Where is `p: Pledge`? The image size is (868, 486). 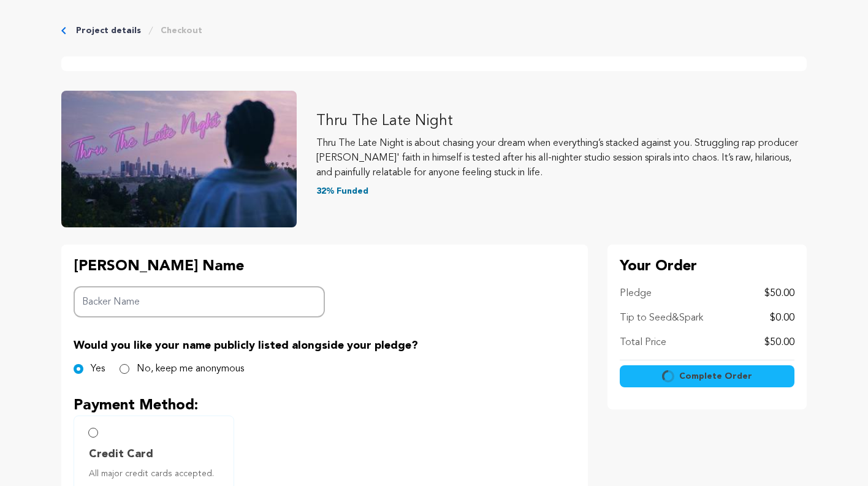
p: Pledge is located at coordinates (636, 294).